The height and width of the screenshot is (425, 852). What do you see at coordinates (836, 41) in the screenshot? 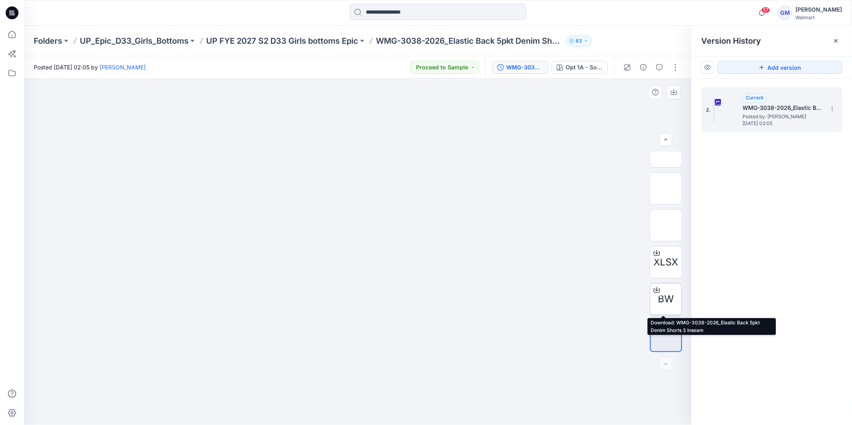
I see `button: Close` at bounding box center [836, 41].